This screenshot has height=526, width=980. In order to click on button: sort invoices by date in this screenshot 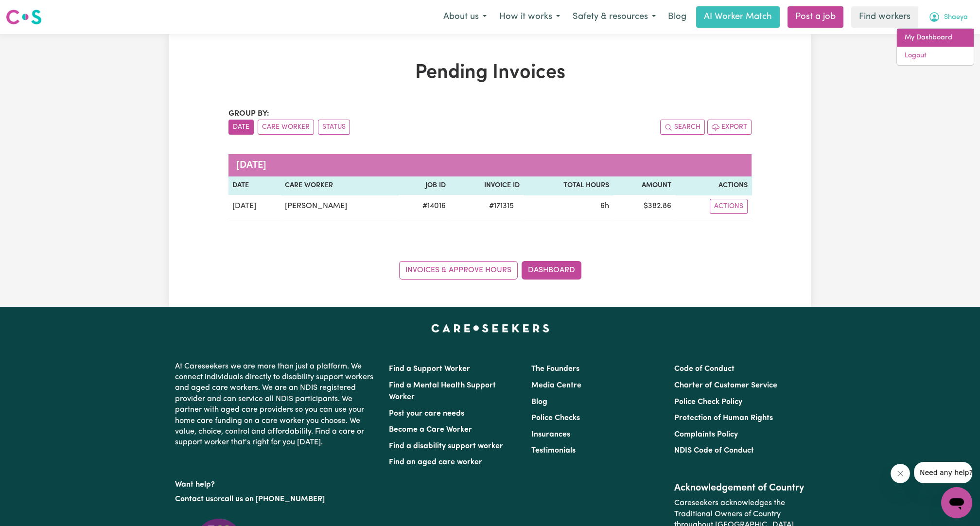, I will do `click(241, 127)`.